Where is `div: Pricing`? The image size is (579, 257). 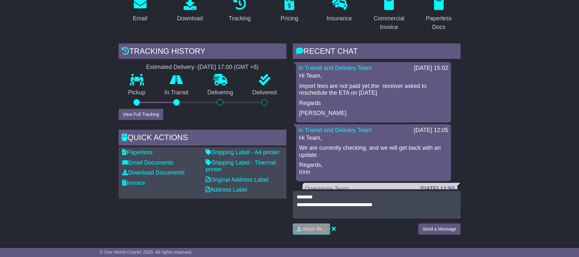 div: Pricing is located at coordinates (290, 18).